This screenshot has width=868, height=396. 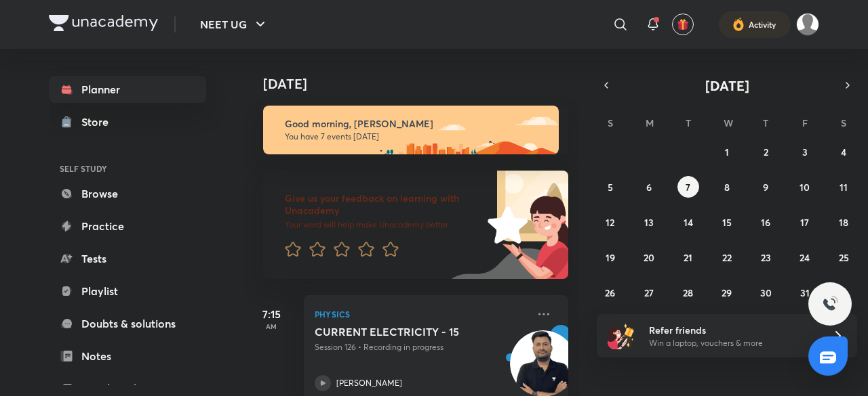 I want to click on img: Company Logo, so click(x=103, y=23).